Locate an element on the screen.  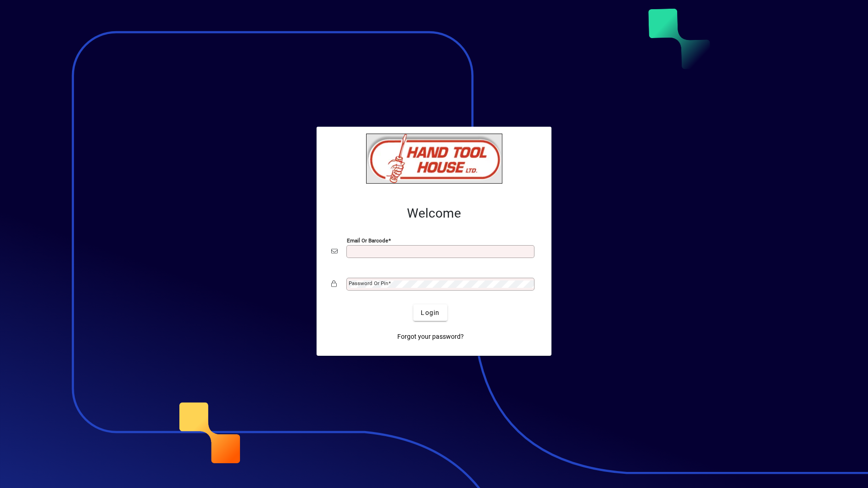
span: Forgot your password? is located at coordinates (430, 337).